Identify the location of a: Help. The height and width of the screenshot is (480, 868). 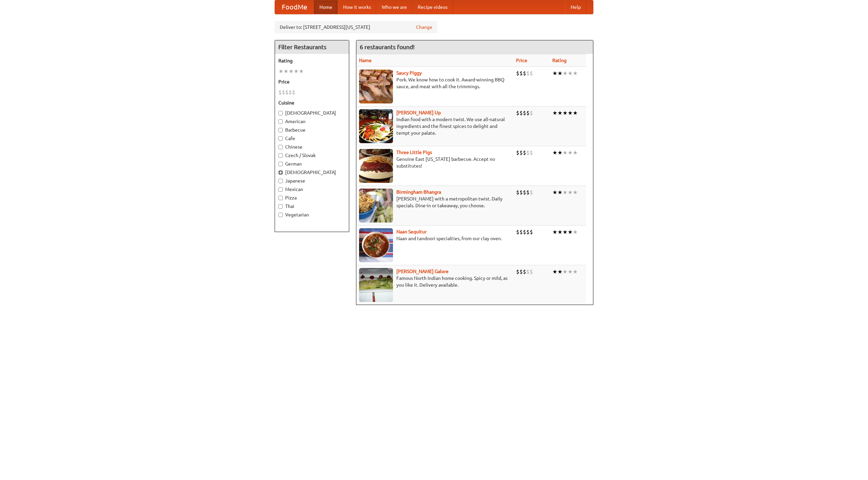
(576, 7).